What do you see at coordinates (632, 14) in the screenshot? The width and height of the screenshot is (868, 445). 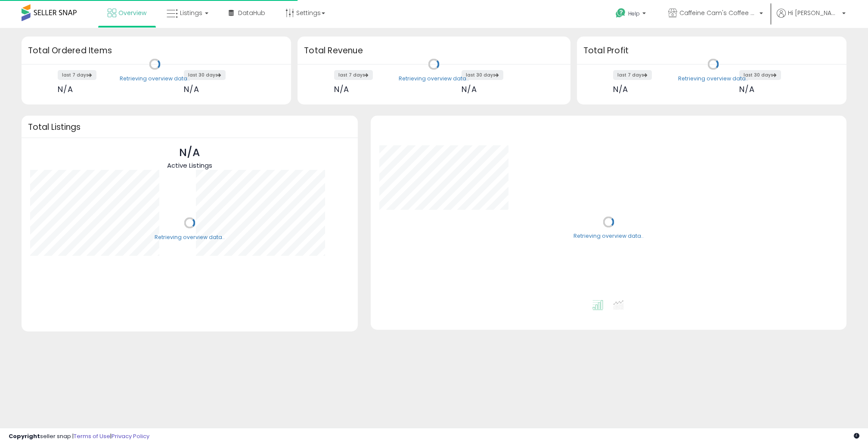 I see `a: Help` at bounding box center [632, 14].